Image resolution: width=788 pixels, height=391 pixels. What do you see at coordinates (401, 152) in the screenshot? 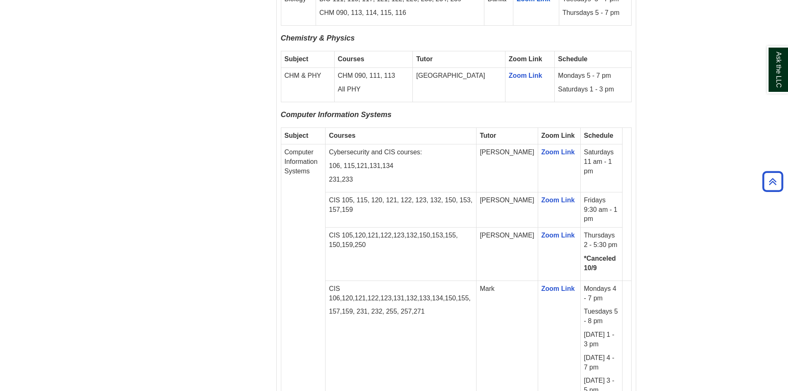
I see `p: Cybersecurity and CIS courses:` at bounding box center [401, 152].